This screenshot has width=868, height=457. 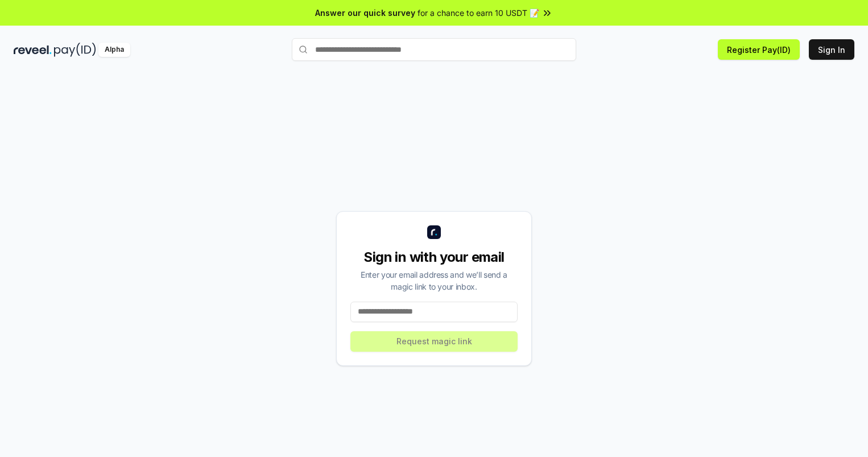 What do you see at coordinates (365, 12) in the screenshot?
I see `span: Answer our quick survey` at bounding box center [365, 12].